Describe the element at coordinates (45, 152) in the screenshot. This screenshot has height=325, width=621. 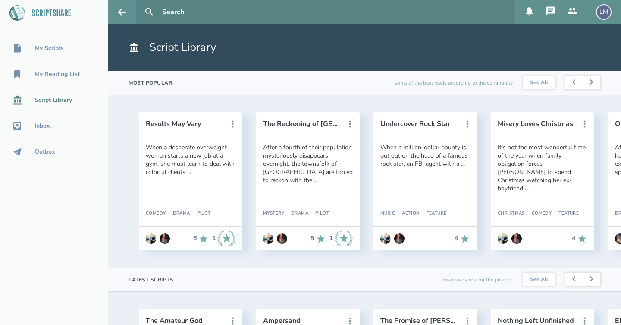
I see `div: Outbox` at that location.